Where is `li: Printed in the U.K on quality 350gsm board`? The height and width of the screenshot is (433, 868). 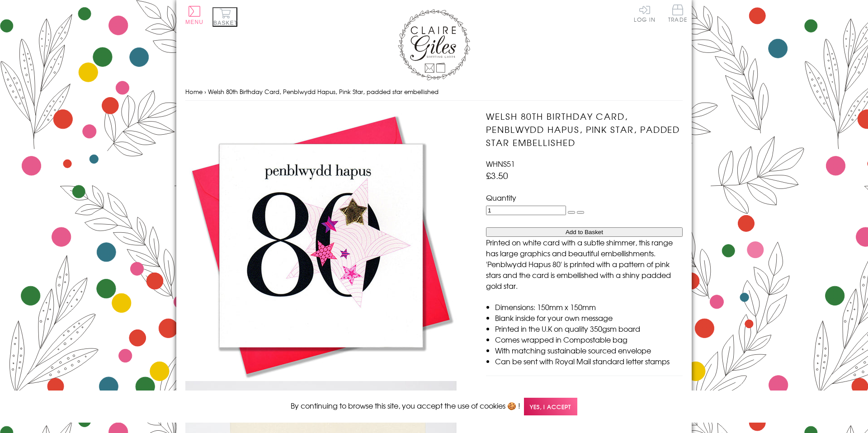
li: Printed in the U.K on quality 350gsm board is located at coordinates (589, 328).